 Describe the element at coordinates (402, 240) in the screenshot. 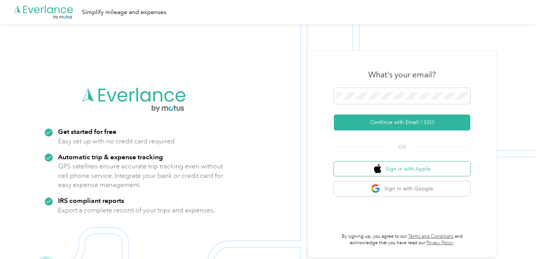

I see `p: By signing up, you agree to our and acknowledge that you have read our .` at that location.